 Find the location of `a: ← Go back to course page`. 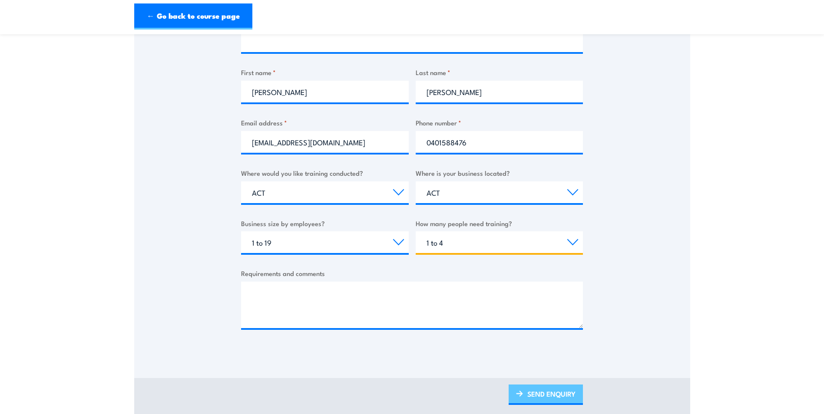

a: ← Go back to course page is located at coordinates (193, 17).